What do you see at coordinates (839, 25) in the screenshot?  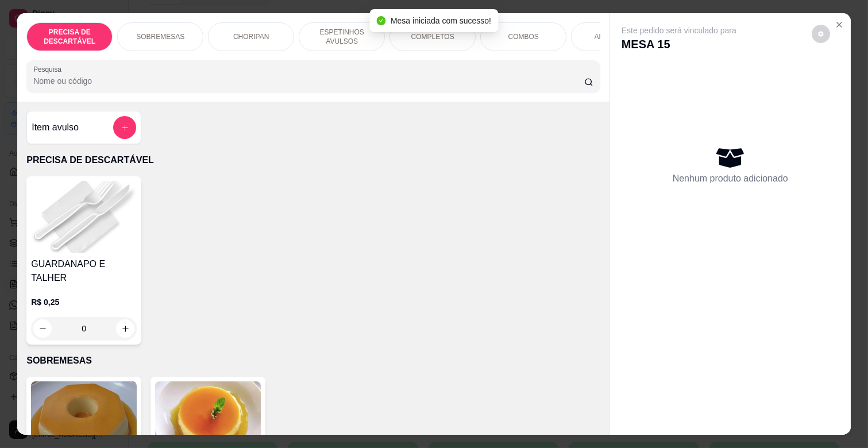 I see `button: Close` at bounding box center [839, 25].